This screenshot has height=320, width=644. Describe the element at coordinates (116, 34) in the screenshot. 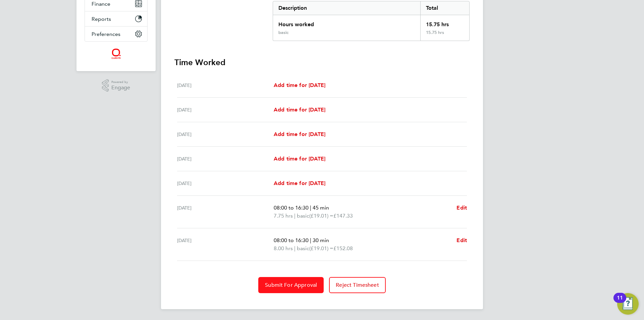

I see `button: Preferences` at that location.